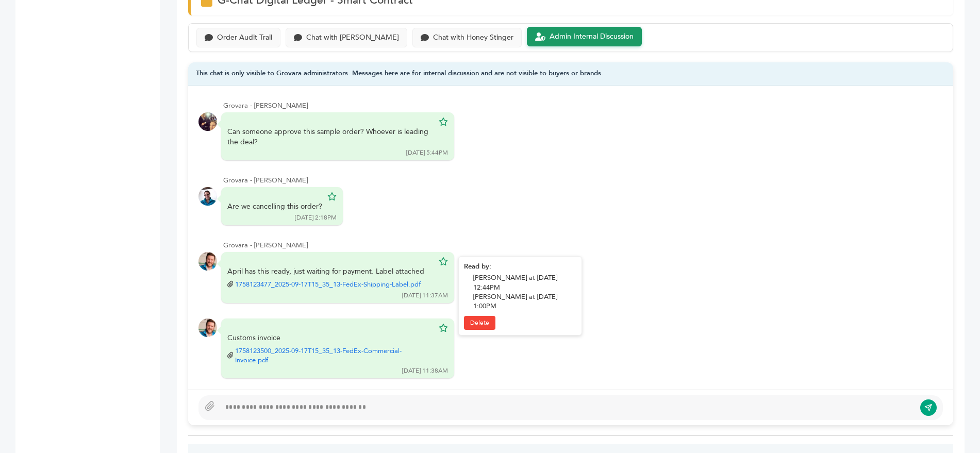  Describe the element at coordinates (244, 38) in the screenshot. I see `div: Order Audit Trail` at that location.